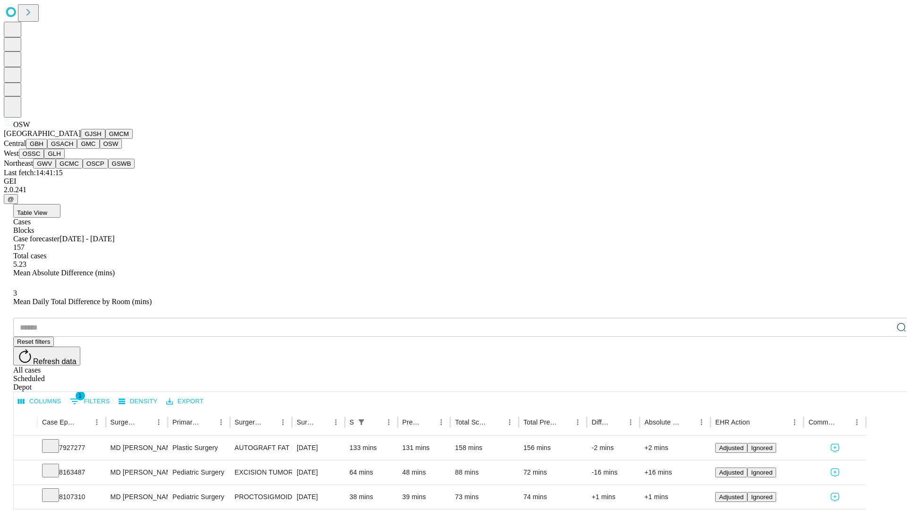 This screenshot has width=907, height=510. What do you see at coordinates (361, 422) in the screenshot?
I see `button: Show filters` at bounding box center [361, 422].